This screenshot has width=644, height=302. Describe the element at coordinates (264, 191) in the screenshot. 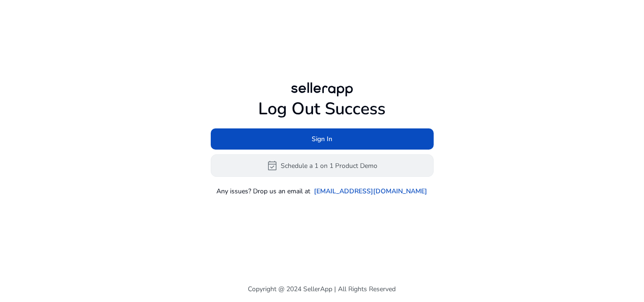

I see `p: Any issues? Drop us an email at` at that location.